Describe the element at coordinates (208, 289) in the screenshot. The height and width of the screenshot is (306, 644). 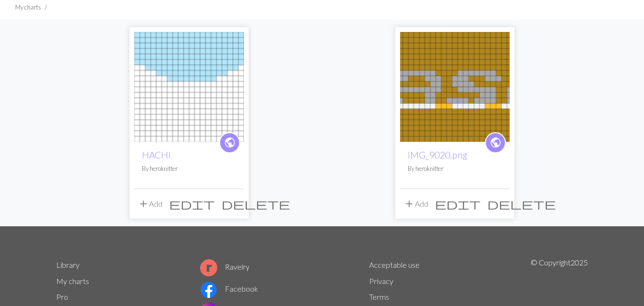
I see `img: Facebook logo` at that location.